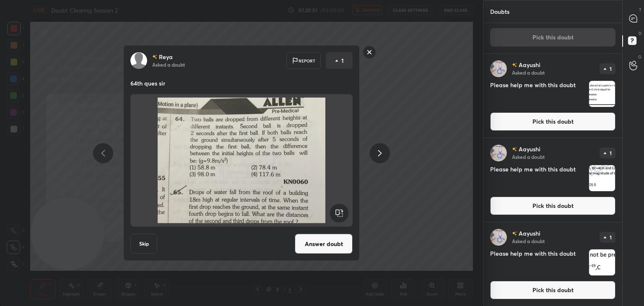 This screenshot has width=644, height=306. Describe the element at coordinates (500, 11) in the screenshot. I see `p: Doubts` at that location.